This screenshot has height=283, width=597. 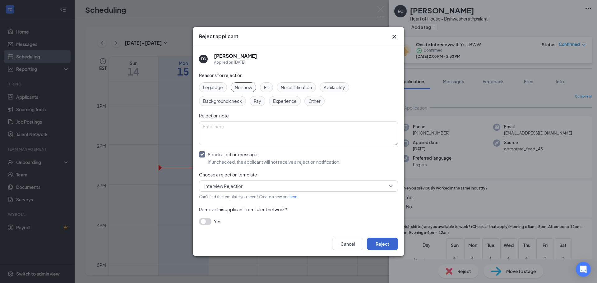 What do you see at coordinates (214, 116) in the screenshot?
I see `span: Rejection note` at bounding box center [214, 116].